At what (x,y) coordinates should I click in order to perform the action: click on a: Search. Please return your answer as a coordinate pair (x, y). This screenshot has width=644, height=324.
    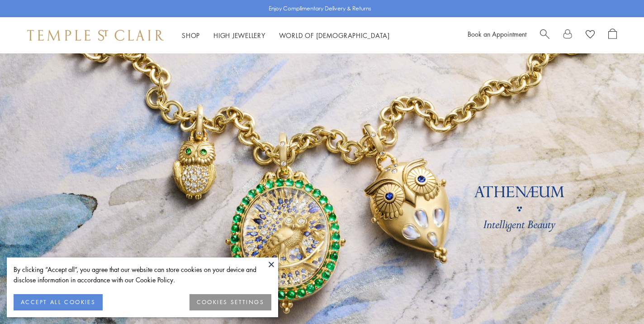
    Looking at the image, I should click on (544, 35).